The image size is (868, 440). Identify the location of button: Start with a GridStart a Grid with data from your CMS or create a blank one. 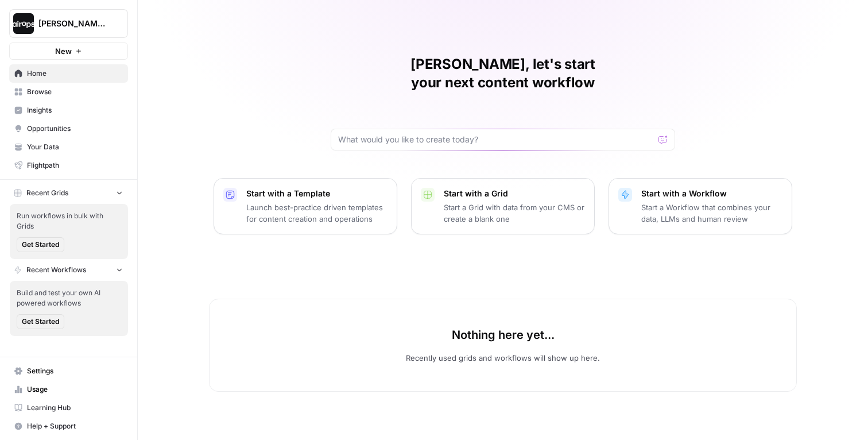
(503, 206).